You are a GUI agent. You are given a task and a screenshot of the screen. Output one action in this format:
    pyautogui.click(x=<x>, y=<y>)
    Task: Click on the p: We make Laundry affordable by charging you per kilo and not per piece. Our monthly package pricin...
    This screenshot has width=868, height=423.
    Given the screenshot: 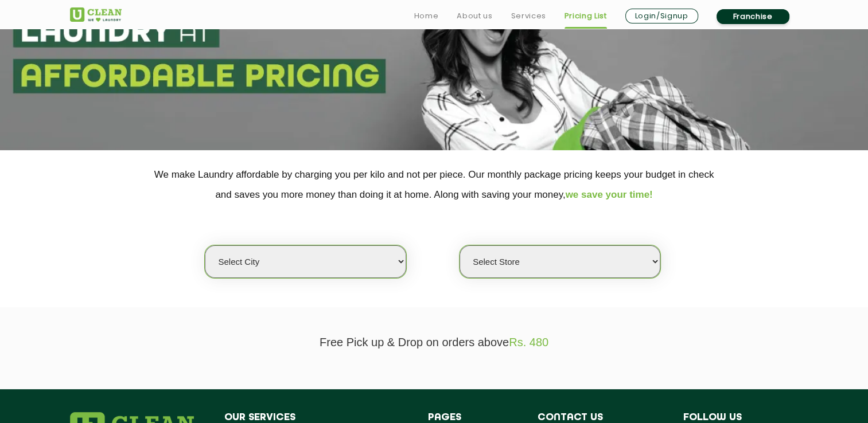 What is the action you would take?
    pyautogui.click(x=434, y=184)
    